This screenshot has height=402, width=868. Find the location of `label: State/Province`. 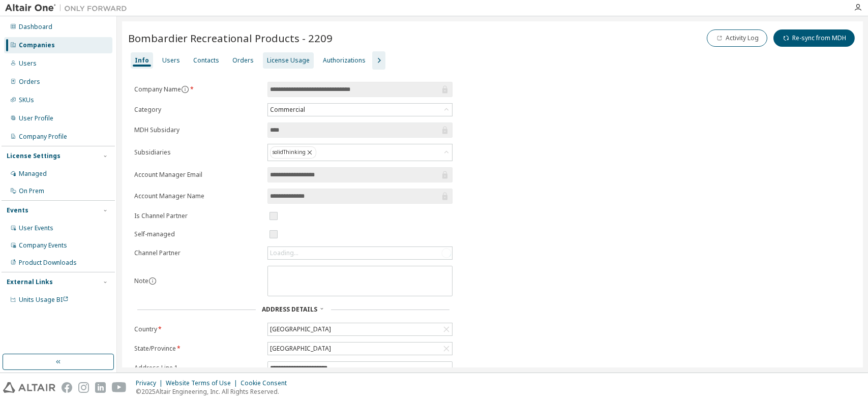

label: State/Province is located at coordinates (198, 349).